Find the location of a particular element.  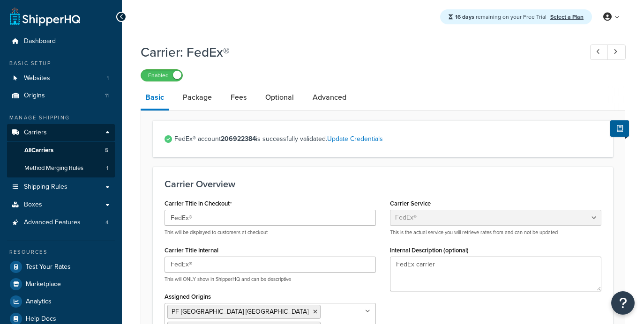

span: Dashboard is located at coordinates (40, 42).